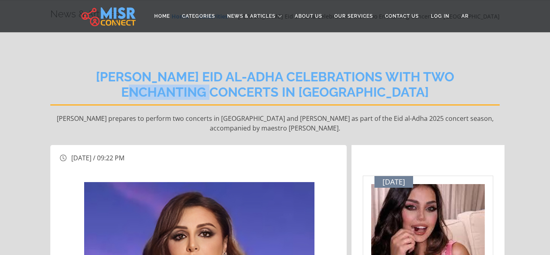  Describe the element at coordinates (308, 16) in the screenshot. I see `a: About Us` at that location.